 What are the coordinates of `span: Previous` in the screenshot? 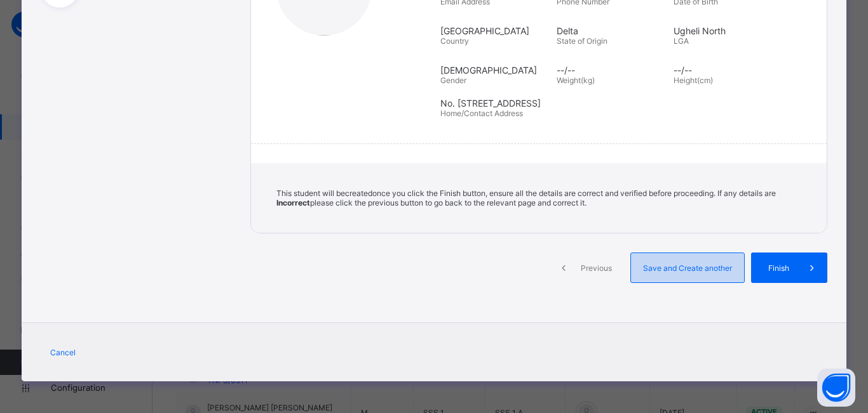 It's located at (596, 268).